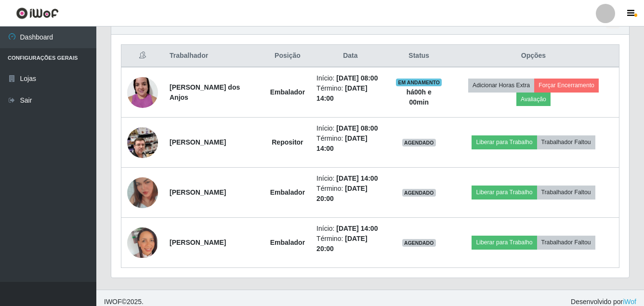 This screenshot has width=644, height=306. I want to click on img: 1699235527028.jpeg, so click(143, 142).